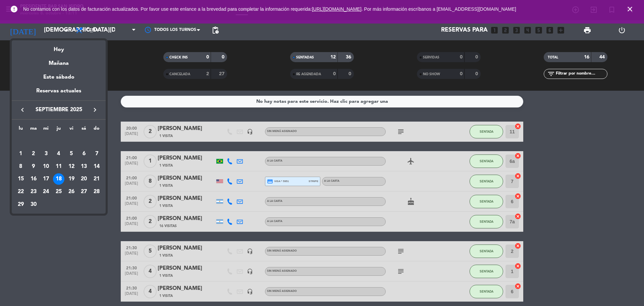 The height and width of the screenshot is (306, 644). What do you see at coordinates (59, 179) in the screenshot?
I see `td: 18 de septiembre de 2025` at bounding box center [59, 179].